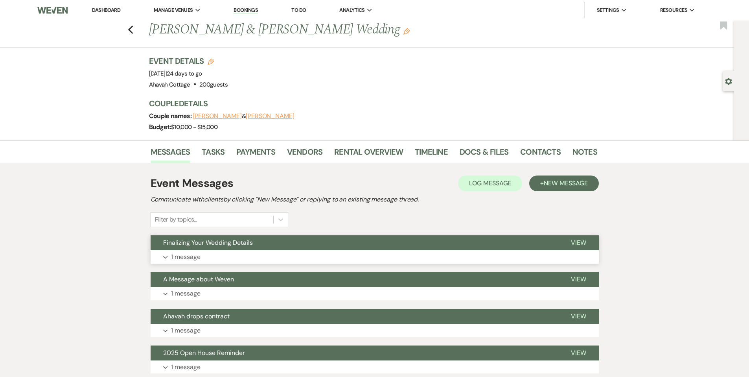  I want to click on span: 24 days to go, so click(184, 74).